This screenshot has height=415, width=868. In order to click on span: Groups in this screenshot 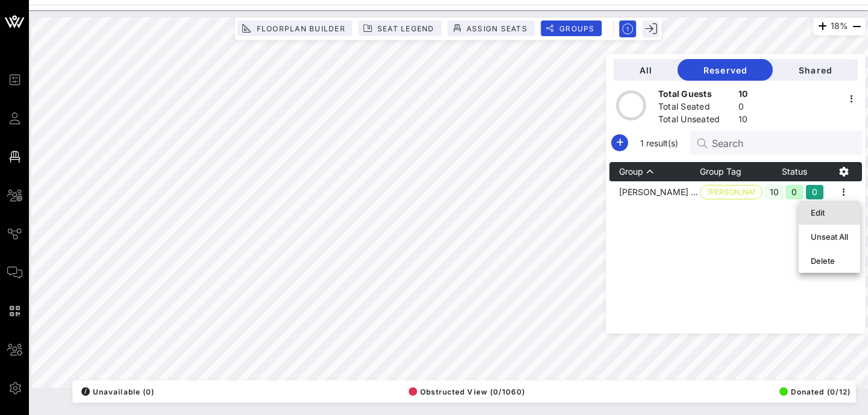, I will do `click(577, 29)`.